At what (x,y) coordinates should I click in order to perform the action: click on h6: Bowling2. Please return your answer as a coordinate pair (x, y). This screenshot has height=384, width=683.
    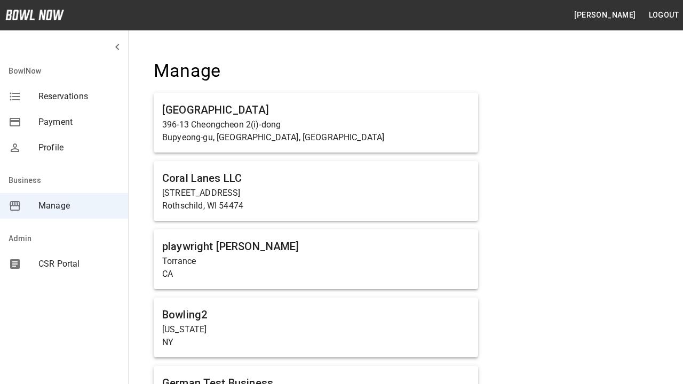
    Looking at the image, I should click on (316, 315).